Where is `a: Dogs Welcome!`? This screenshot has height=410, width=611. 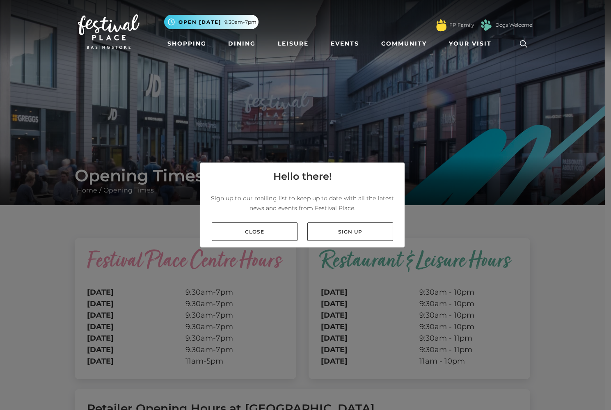 a: Dogs Welcome! is located at coordinates (514, 25).